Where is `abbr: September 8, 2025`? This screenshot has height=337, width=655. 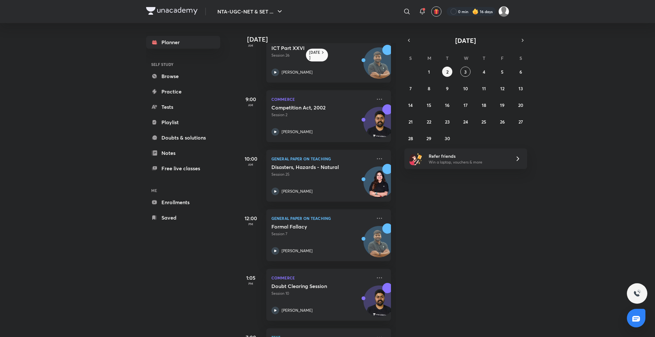
abbr: September 8, 2025 is located at coordinates (429, 88).